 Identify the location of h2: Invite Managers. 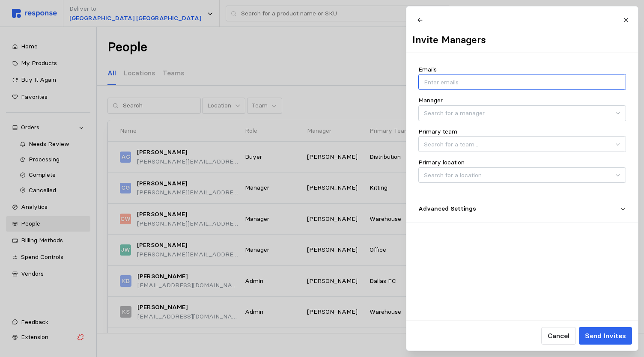
(449, 40).